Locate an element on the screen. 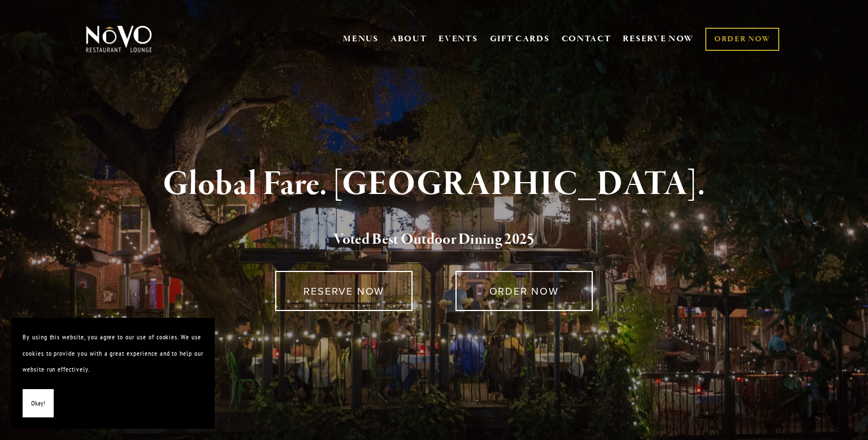  span: Okay! is located at coordinates (38, 403).